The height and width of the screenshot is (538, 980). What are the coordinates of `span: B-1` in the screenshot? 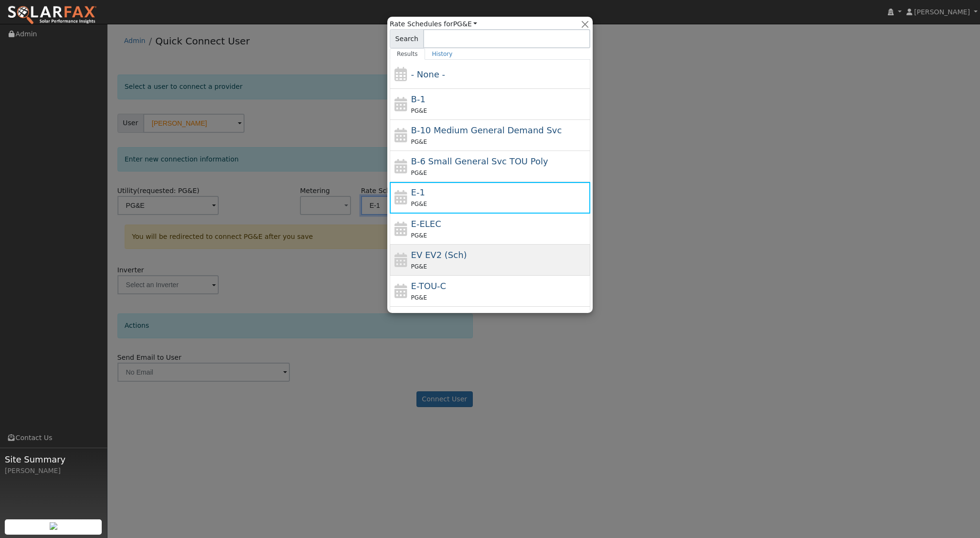 It's located at (418, 99).